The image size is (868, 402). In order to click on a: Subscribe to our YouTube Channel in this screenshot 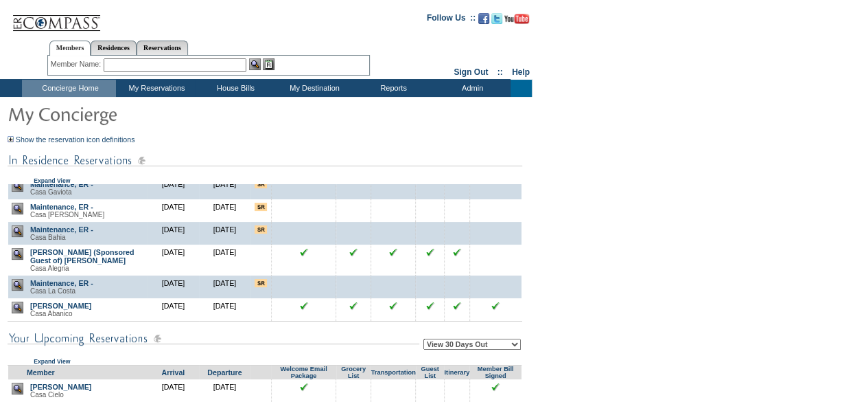, I will do `click(516, 22)`.